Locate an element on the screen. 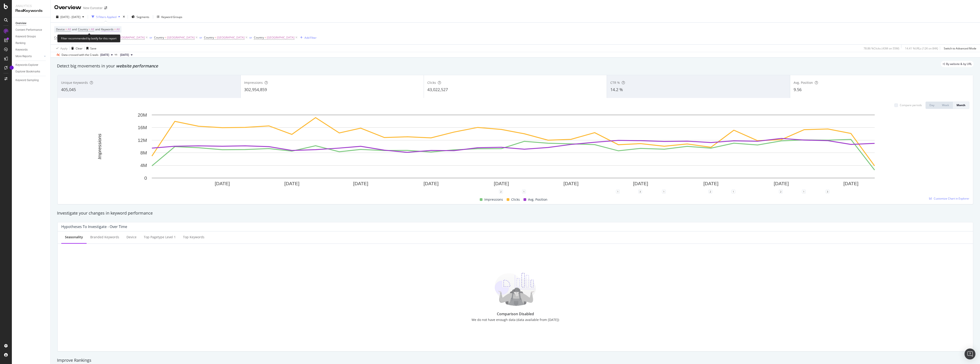  div: New Eurostar is located at coordinates (93, 8).